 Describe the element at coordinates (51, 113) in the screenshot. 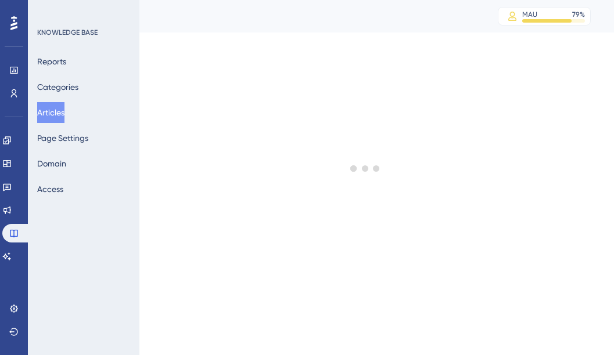

I see `button: Articles` at that location.